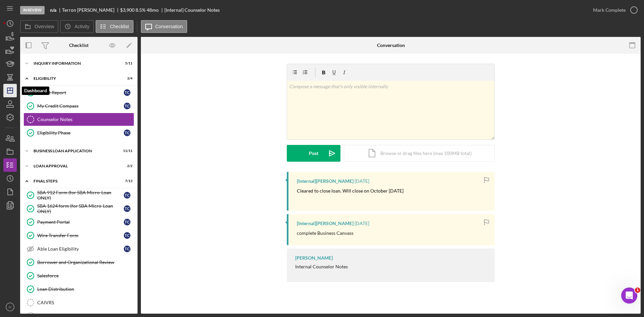 The height and width of the screenshot is (317, 644). What do you see at coordinates (153, 10) in the screenshot?
I see `div: 48 mo` at bounding box center [153, 10].